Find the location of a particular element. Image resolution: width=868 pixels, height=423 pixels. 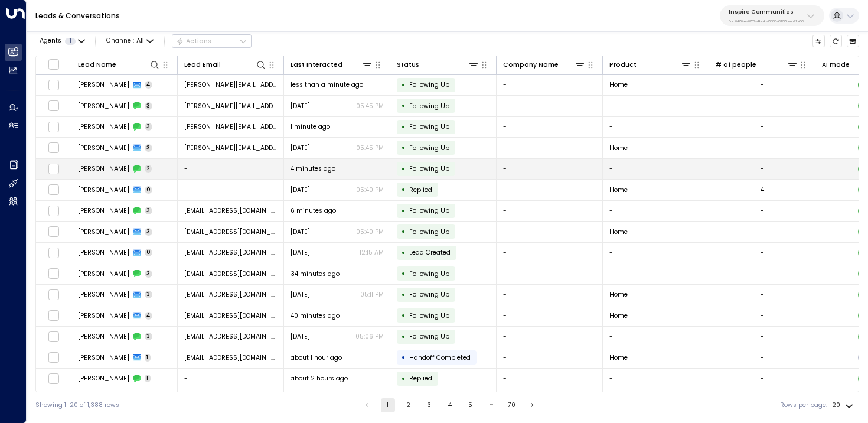

p: 5ac0484e-0702-4bbb-8380-6168aea91a66 is located at coordinates (766, 22).